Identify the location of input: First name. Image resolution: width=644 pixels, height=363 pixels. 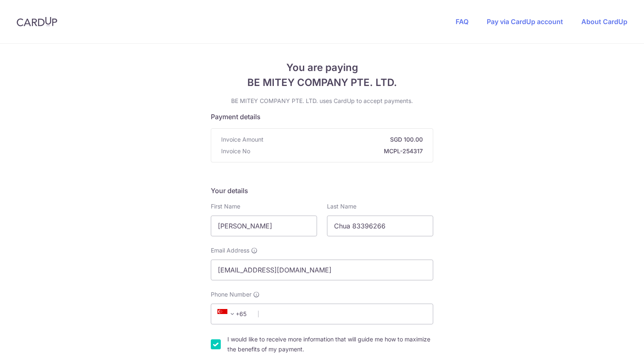
(264, 226).